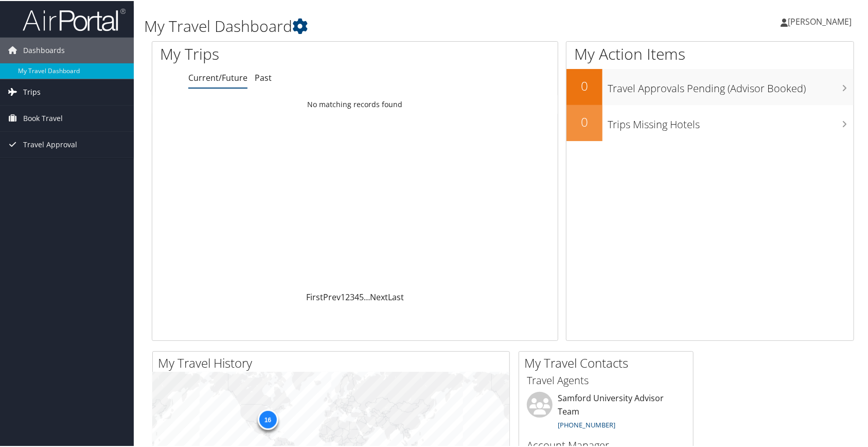 The width and height of the screenshot is (868, 447). What do you see at coordinates (710, 122) in the screenshot?
I see `a: 0Trips Missing Hotels` at bounding box center [710, 122].